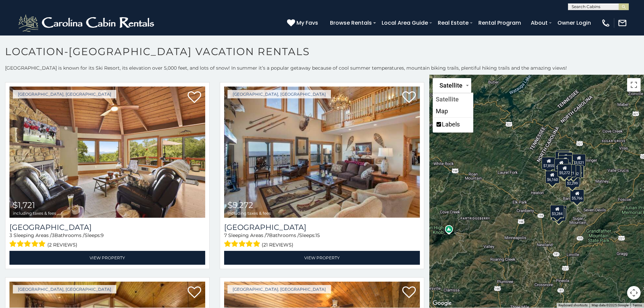 The height and width of the screenshot is (308, 644). What do you see at coordinates (569, 171) in the screenshot?
I see `div: $1,721` at bounding box center [569, 171].